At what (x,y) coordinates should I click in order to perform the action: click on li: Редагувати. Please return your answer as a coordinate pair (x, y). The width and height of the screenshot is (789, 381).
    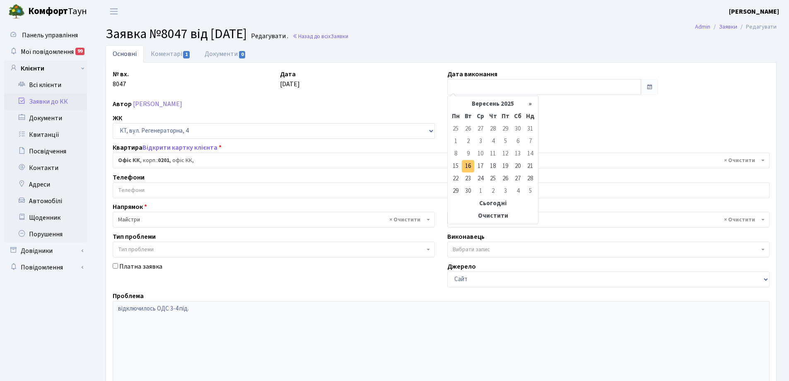
    Looking at the image, I should click on (756, 27).